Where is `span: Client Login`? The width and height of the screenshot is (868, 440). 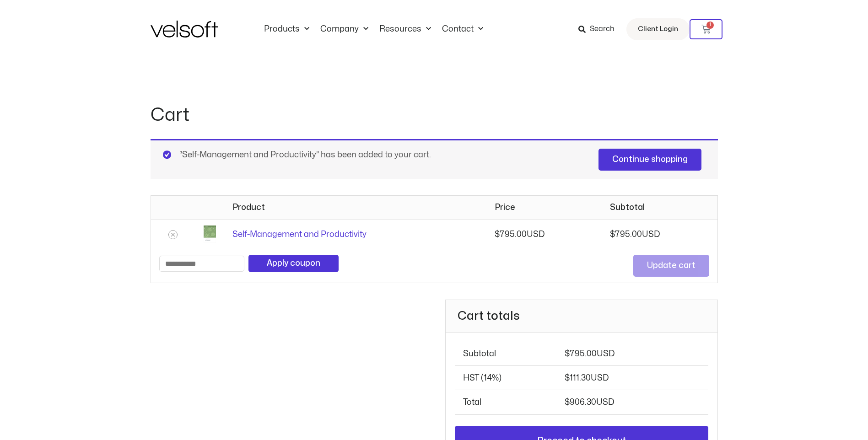
span: Client Login is located at coordinates (658, 29).